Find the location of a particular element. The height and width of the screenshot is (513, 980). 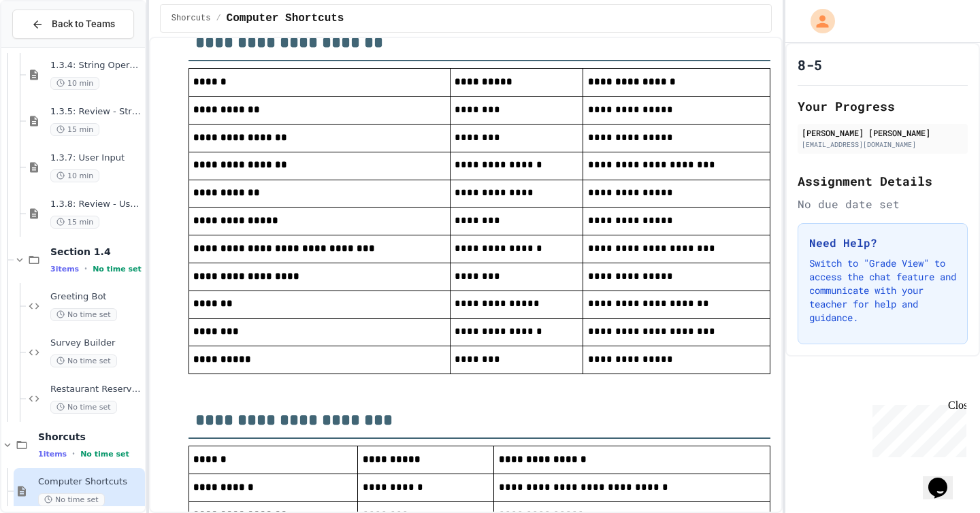

button: Back to Teams is located at coordinates (73, 24).